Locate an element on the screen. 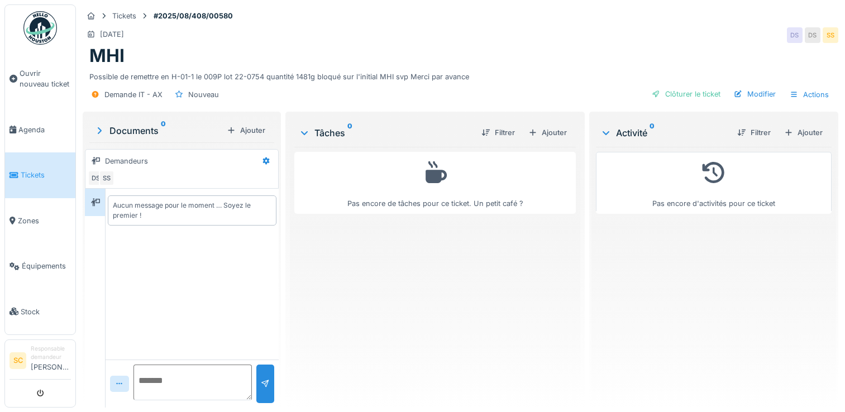 The width and height of the screenshot is (845, 412). a: Tickets is located at coordinates (40, 175).